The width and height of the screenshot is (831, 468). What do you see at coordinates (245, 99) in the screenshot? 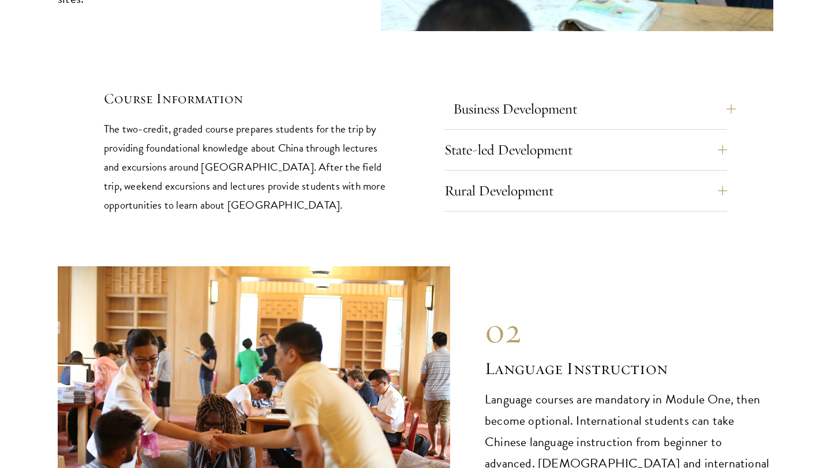
I see `h5: Course Information` at bounding box center [245, 99].